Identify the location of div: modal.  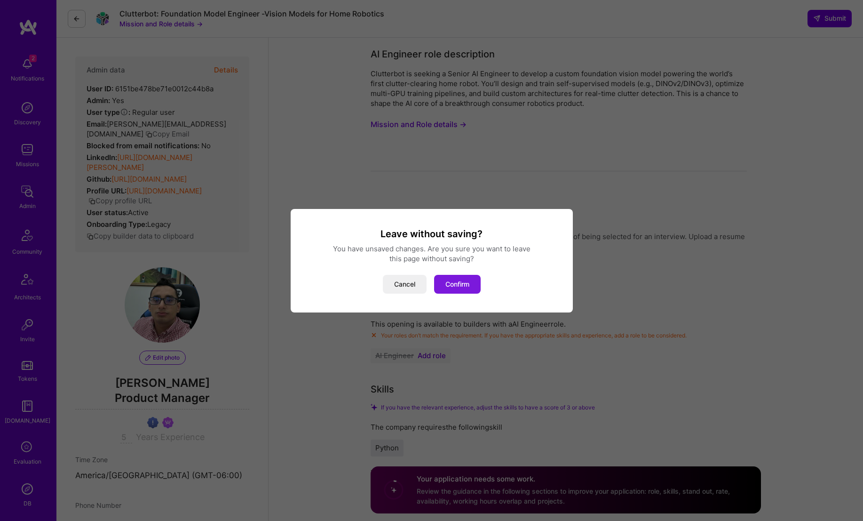
(432, 261).